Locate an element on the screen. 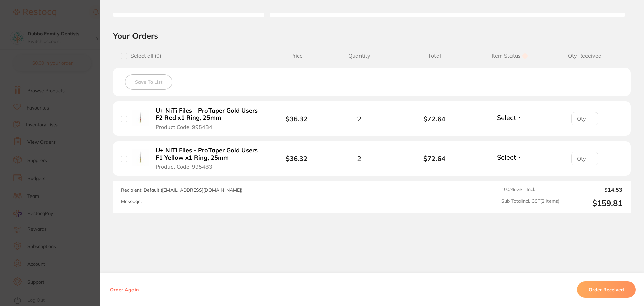 This screenshot has width=644, height=306. span: Price is located at coordinates (296, 56).